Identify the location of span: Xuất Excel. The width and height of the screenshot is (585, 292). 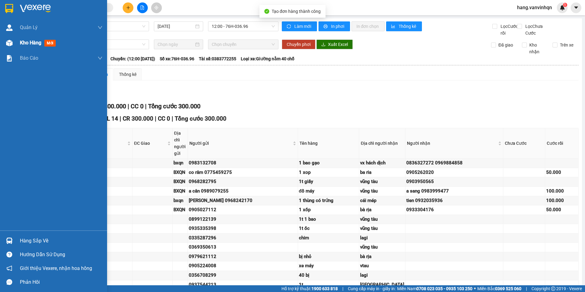
(338, 44).